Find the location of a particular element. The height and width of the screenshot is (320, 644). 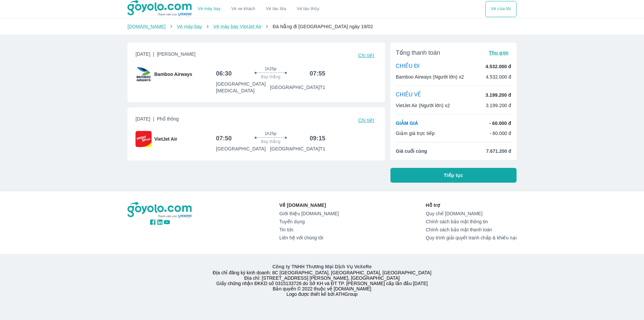

span: VietJet Air is located at coordinates (166, 139).